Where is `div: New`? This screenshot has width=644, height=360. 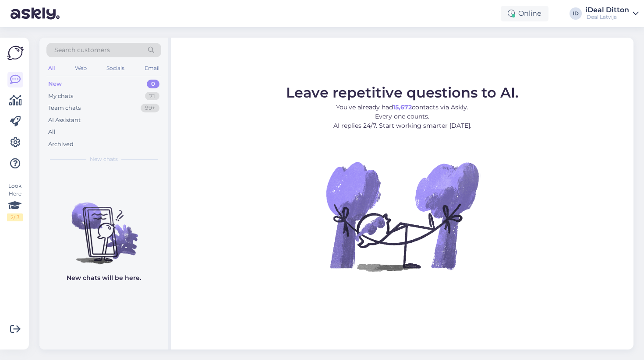
div: New is located at coordinates (55, 84).